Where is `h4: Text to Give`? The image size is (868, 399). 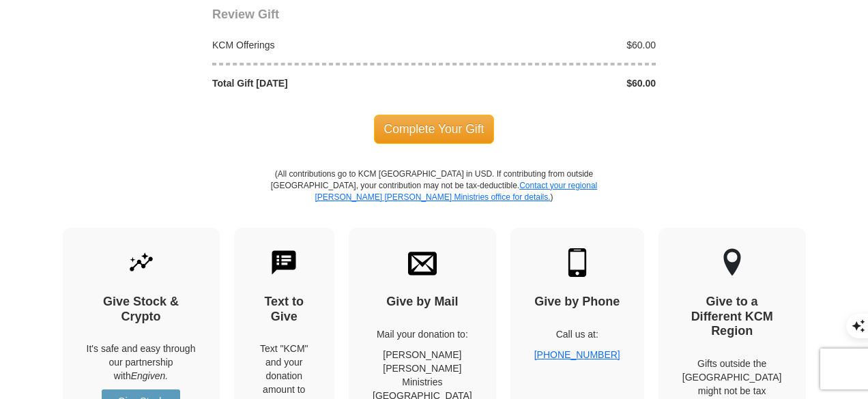
h4: Text to Give is located at coordinates (285, 309).